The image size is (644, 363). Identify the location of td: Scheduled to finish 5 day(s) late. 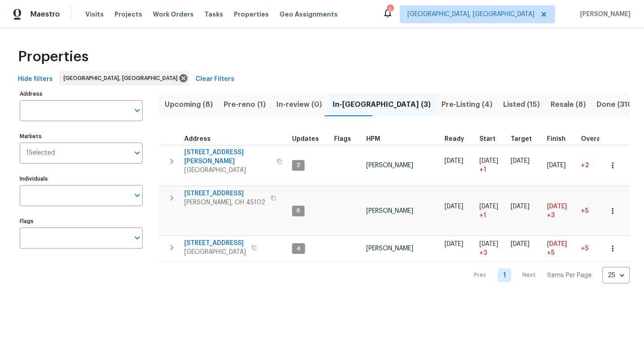
(561, 248).